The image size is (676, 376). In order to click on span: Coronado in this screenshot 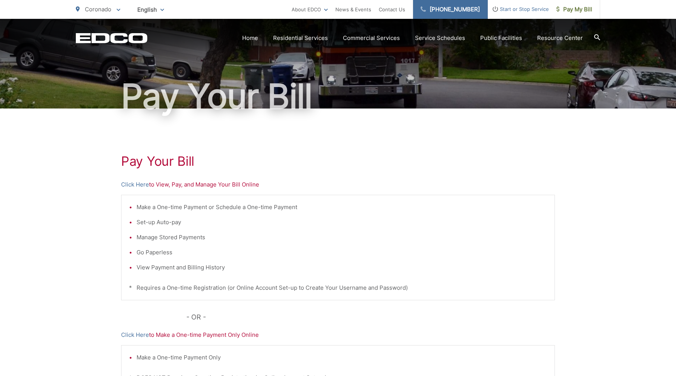, I will do `click(98, 9)`.